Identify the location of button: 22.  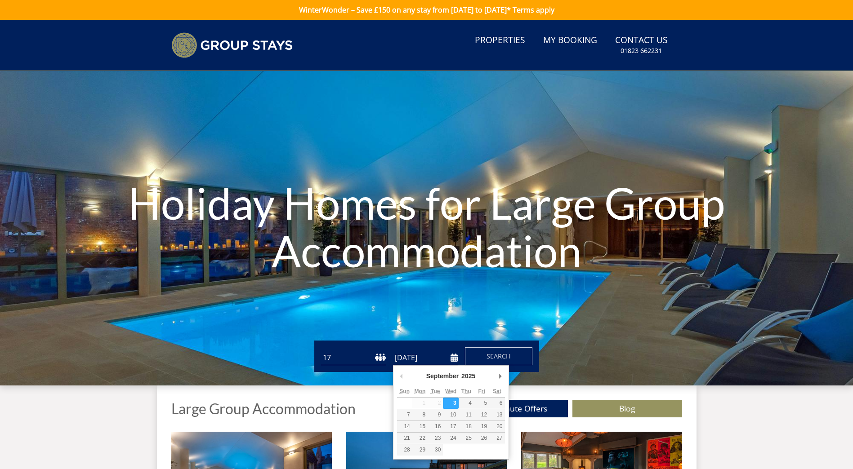
(420, 438).